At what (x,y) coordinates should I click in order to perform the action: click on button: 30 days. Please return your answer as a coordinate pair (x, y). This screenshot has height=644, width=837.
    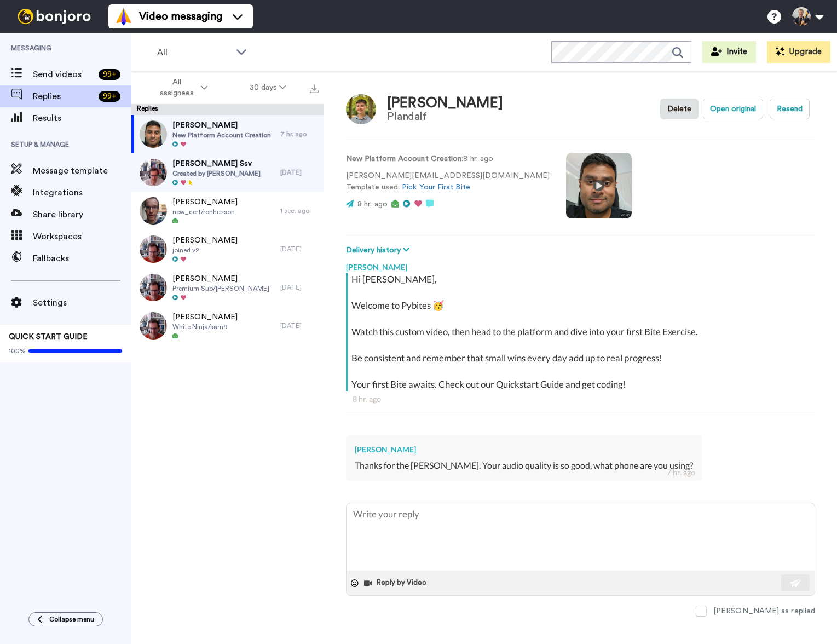
    Looking at the image, I should click on (268, 88).